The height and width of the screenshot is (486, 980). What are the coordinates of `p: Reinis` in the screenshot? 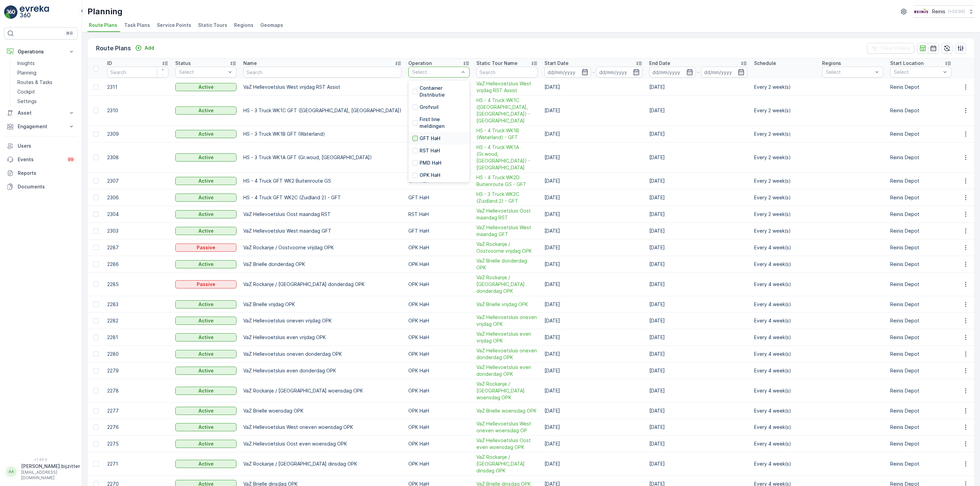 It's located at (938, 12).